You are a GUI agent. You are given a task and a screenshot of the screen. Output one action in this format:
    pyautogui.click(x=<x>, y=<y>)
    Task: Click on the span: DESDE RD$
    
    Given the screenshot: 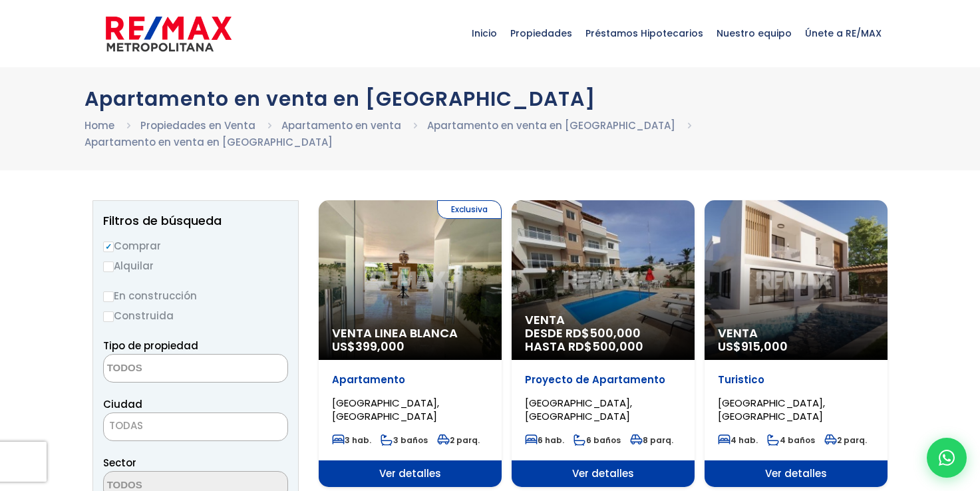 What is the action you would take?
    pyautogui.click(x=602, y=340)
    